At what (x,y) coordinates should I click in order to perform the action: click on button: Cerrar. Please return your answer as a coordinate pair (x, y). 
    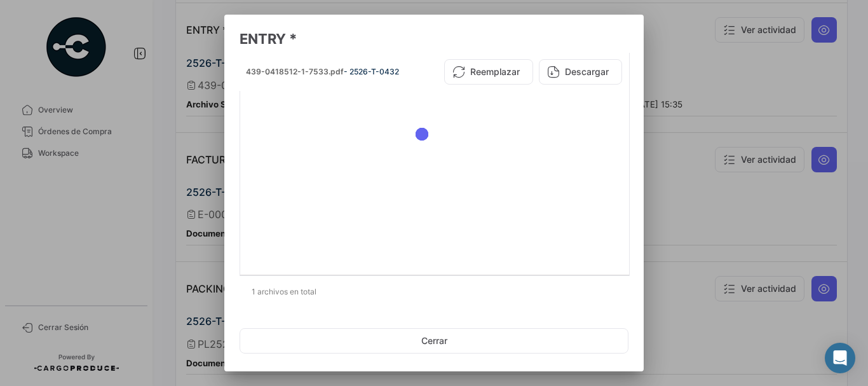
    Looking at the image, I should click on (434, 341).